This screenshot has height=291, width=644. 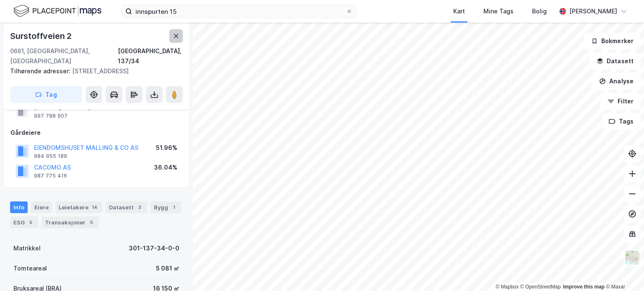 What do you see at coordinates (70, 222) in the screenshot?
I see `div: Transaksjoner` at bounding box center [70, 222].